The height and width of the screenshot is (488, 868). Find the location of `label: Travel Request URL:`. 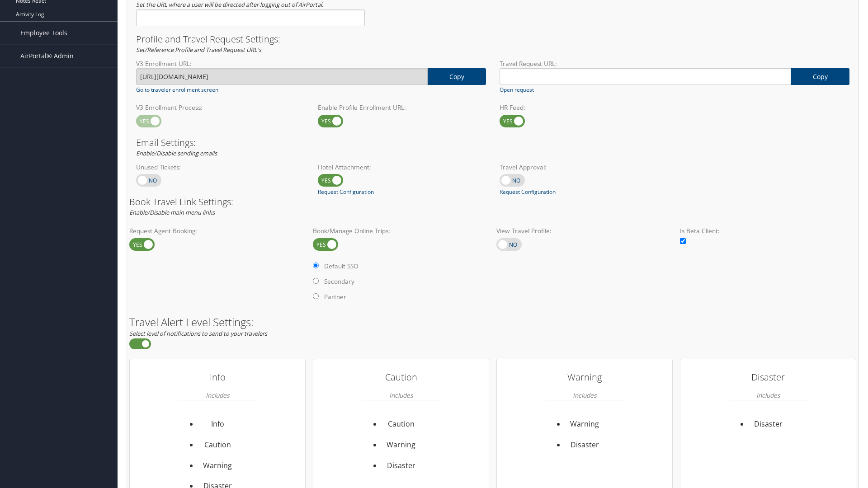

label: Travel Request URL: is located at coordinates (675, 63).